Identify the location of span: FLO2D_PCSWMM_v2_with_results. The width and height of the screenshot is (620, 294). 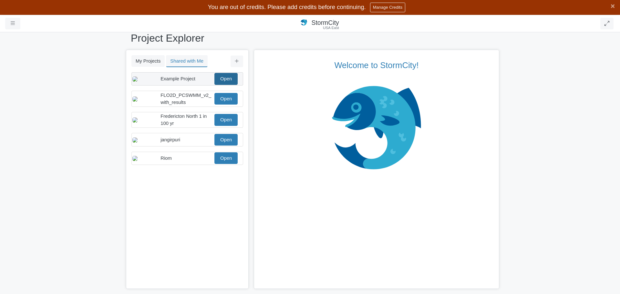
(186, 99).